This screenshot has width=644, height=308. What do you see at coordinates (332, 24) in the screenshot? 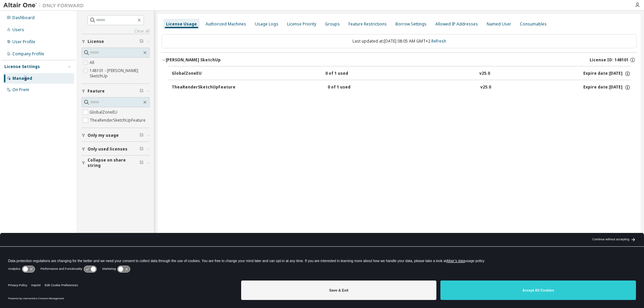
I see `div: Groups` at bounding box center [332, 24].